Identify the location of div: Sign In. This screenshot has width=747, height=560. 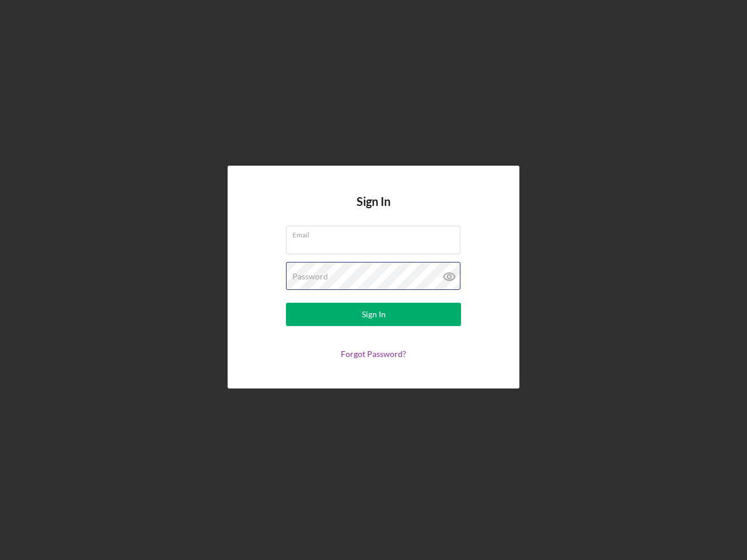
(374, 314).